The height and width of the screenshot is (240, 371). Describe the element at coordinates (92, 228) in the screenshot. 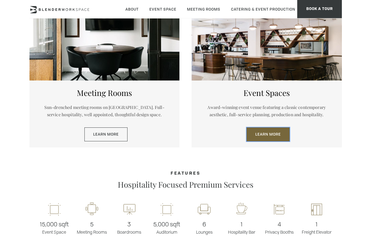

I see `p: Meeting Rooms` at that location.